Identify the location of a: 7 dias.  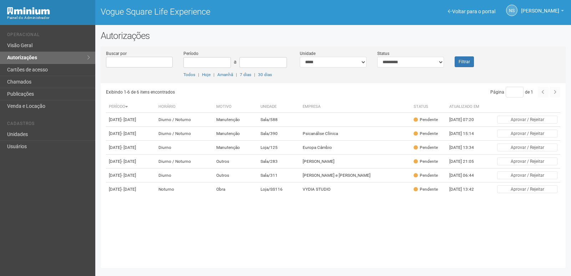
(246, 75).